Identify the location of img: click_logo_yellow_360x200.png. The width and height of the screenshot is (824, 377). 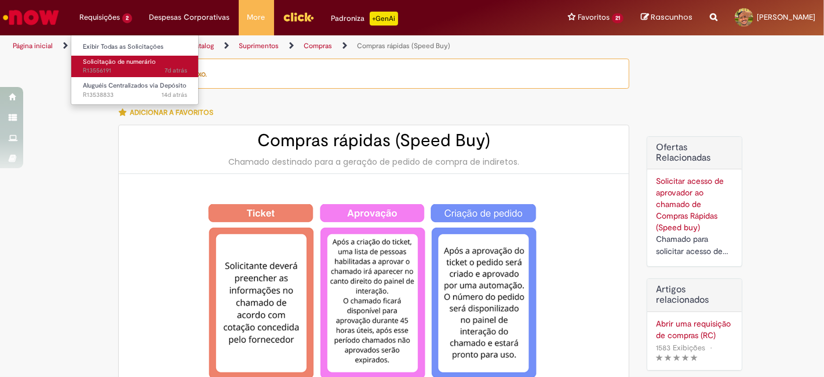
(298, 17).